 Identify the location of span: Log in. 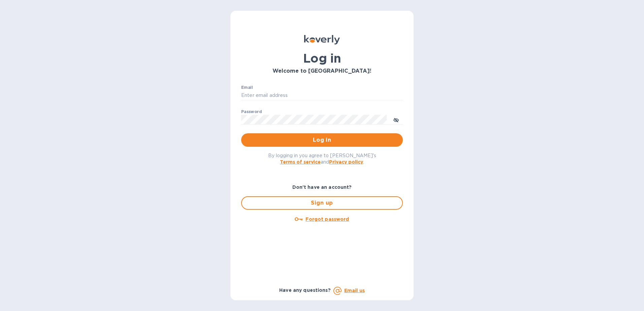
(322, 140).